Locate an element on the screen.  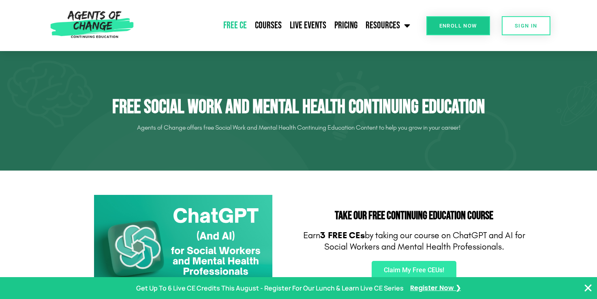
span: Register Now ❯ is located at coordinates (435, 288).